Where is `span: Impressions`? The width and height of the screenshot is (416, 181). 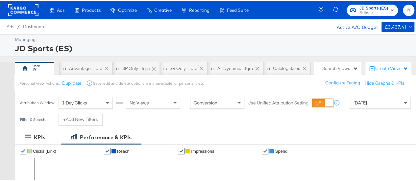 span: Impressions is located at coordinates (203, 150).